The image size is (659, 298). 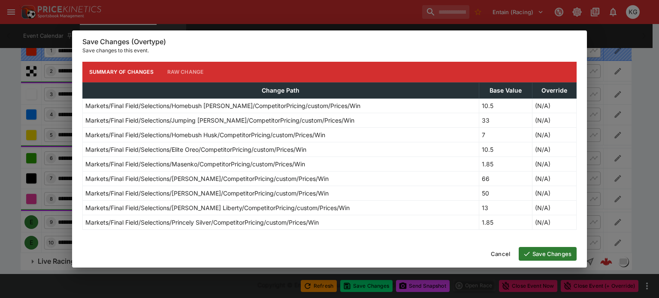 I want to click on td: 66, so click(x=506, y=179).